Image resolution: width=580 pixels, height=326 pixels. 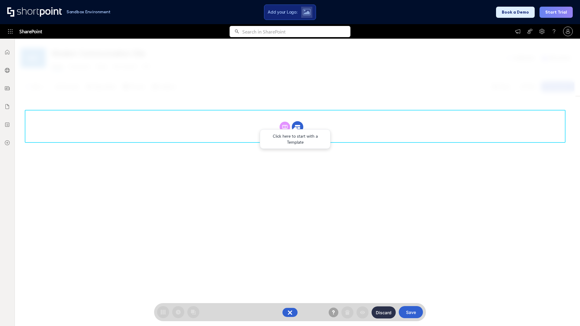 What do you see at coordinates (556, 12) in the screenshot?
I see `button: Start Trial` at bounding box center [556, 12].